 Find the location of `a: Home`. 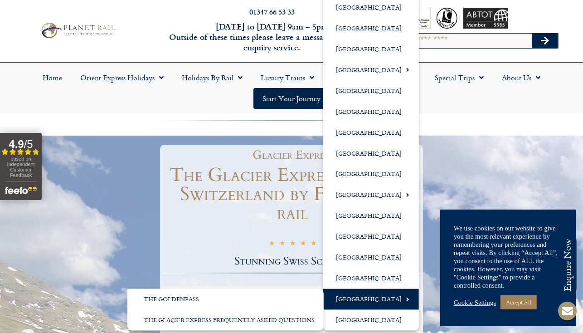

a: Home is located at coordinates (52, 77).